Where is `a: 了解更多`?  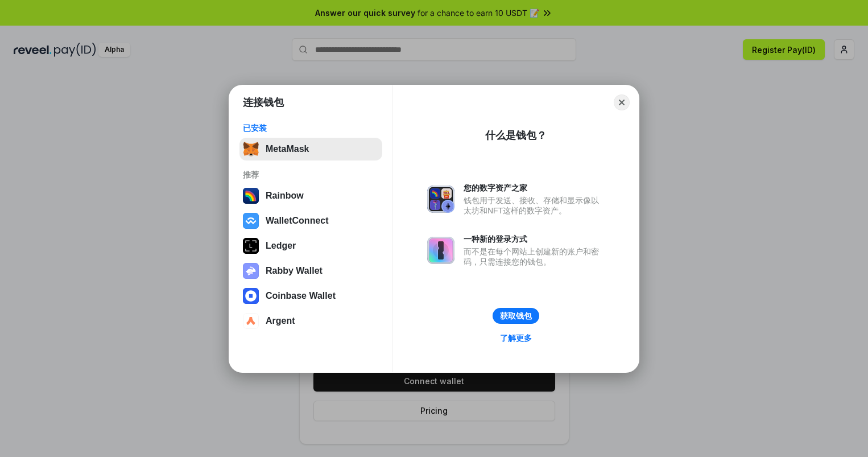
a: 了解更多 is located at coordinates (516, 338).